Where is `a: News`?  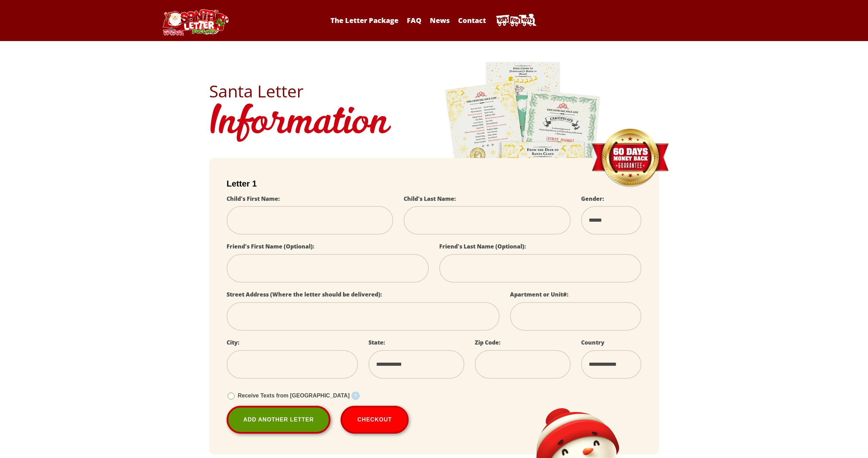
a: News is located at coordinates (439, 20).